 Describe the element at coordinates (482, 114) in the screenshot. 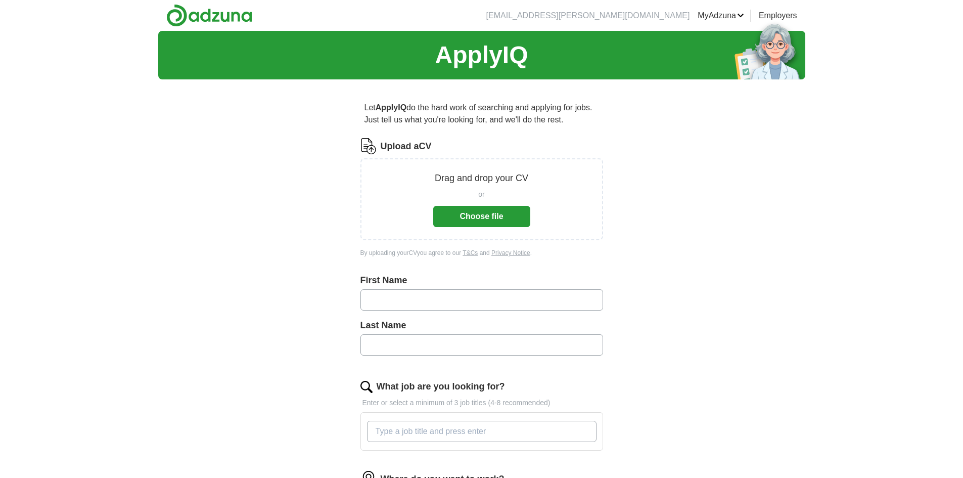

I see `p: Let do the hard work of searching and applying for jobs. Just tell us what you're looking for, an...` at that location.